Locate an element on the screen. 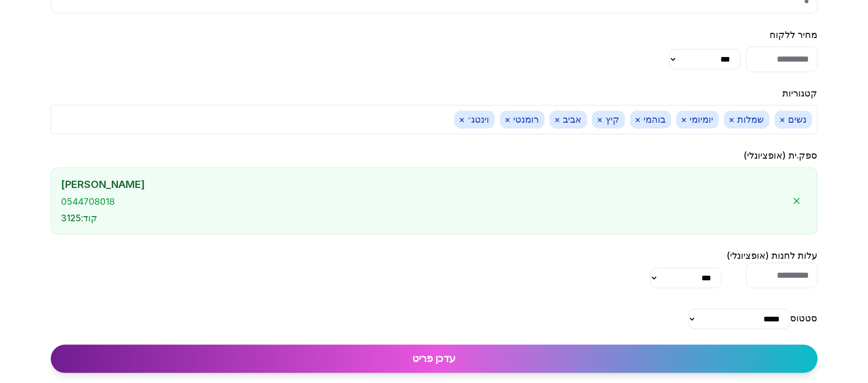 Image resolution: width=868 pixels, height=383 pixels. button: עדכן פריט is located at coordinates (434, 358).